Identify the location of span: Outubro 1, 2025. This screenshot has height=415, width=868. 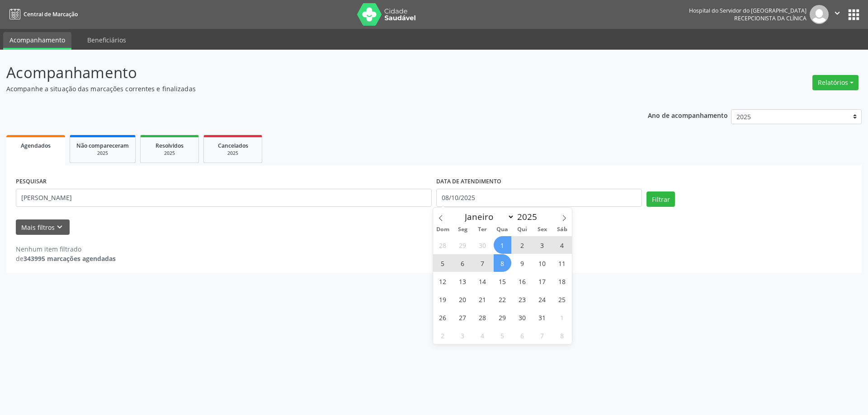
(502, 245).